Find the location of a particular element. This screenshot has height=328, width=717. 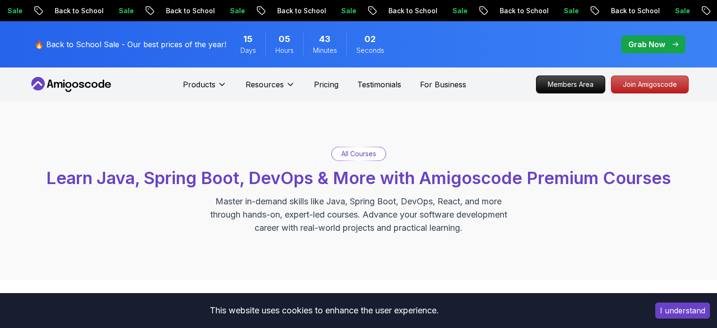

p: Members Area is located at coordinates (570, 84).